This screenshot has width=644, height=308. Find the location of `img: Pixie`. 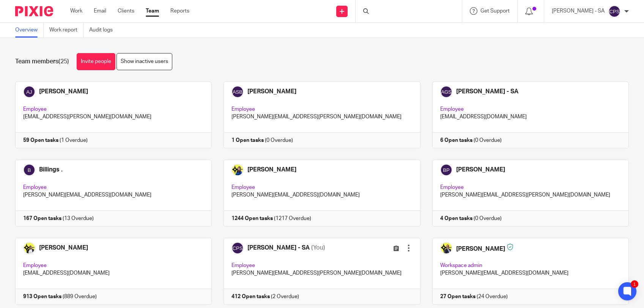

img: Pixie is located at coordinates (34, 11).